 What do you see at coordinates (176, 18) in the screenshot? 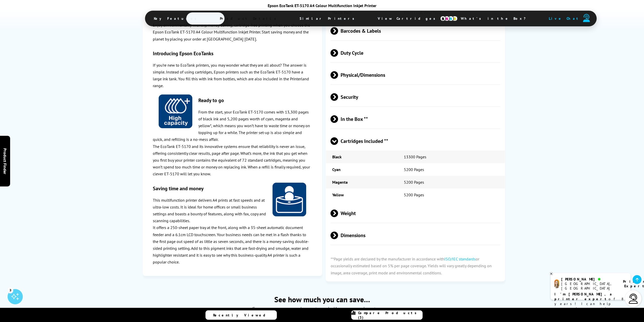
I see `span: Key Features` at bounding box center [176, 18].